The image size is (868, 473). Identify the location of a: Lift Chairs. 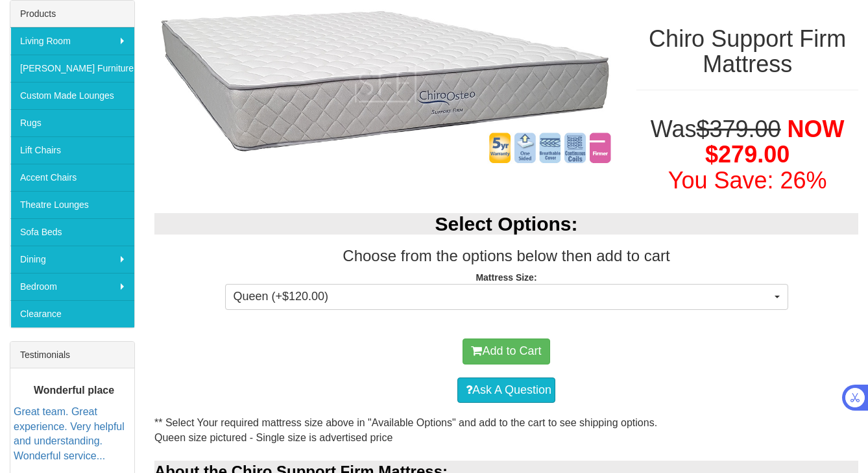
(72, 150).